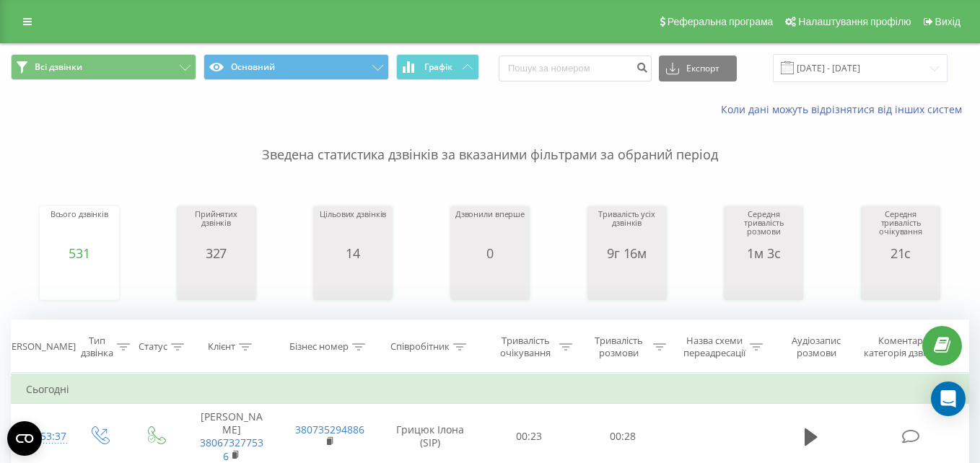 This screenshot has height=463, width=980. Describe the element at coordinates (296, 67) in the screenshot. I see `button: Основний` at that location.